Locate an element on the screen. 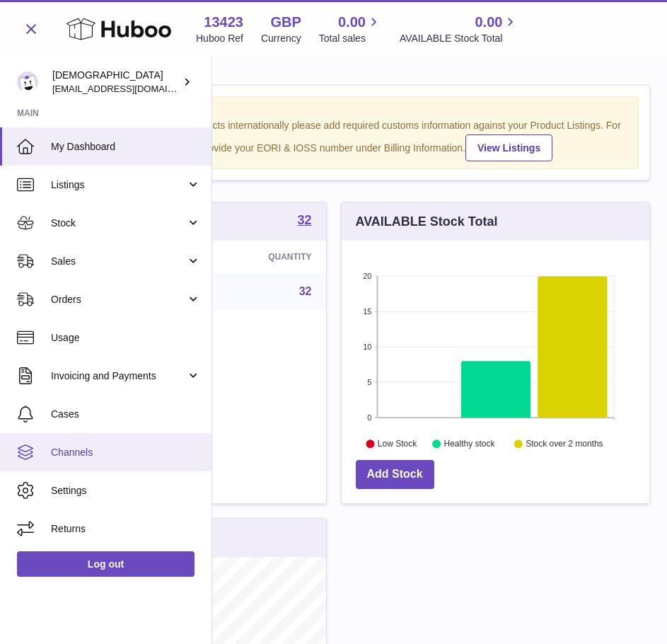 Image resolution: width=667 pixels, height=644 pixels. span: Listings is located at coordinates (118, 185).